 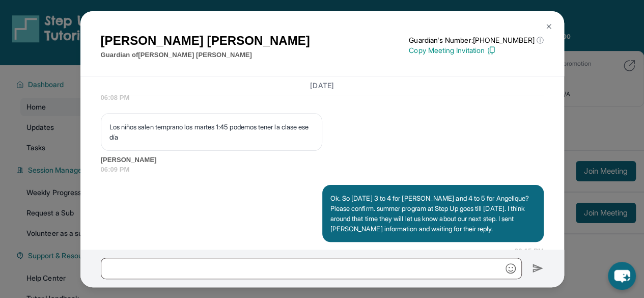 I want to click on p: Los niños salen temprano los martes 1:45 podemos tener la clase ese día, so click(x=211, y=132).